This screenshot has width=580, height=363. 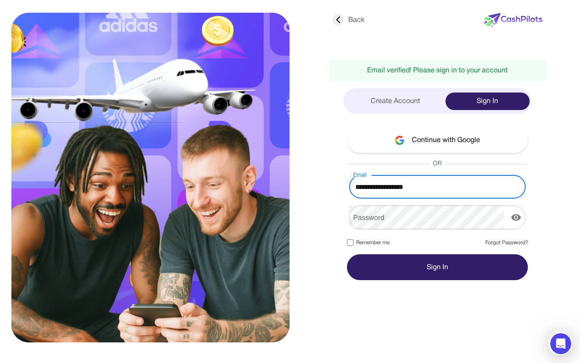 What do you see at coordinates (513, 20) in the screenshot?
I see `img: new-logo.svg` at bounding box center [513, 20].